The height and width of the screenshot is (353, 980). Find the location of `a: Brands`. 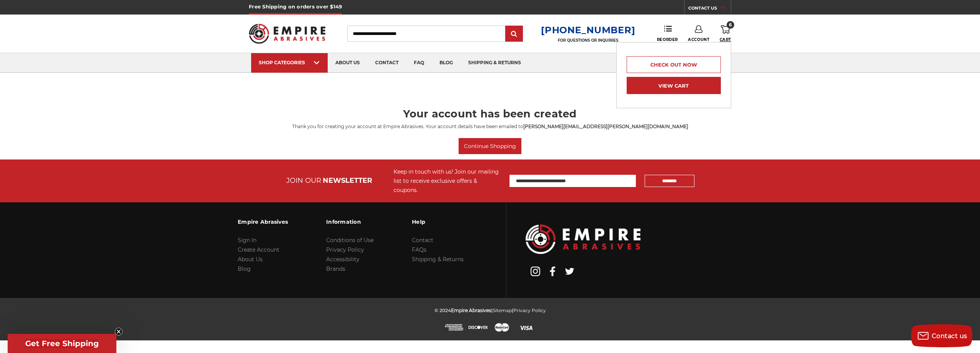

a: Brands is located at coordinates (336, 269).